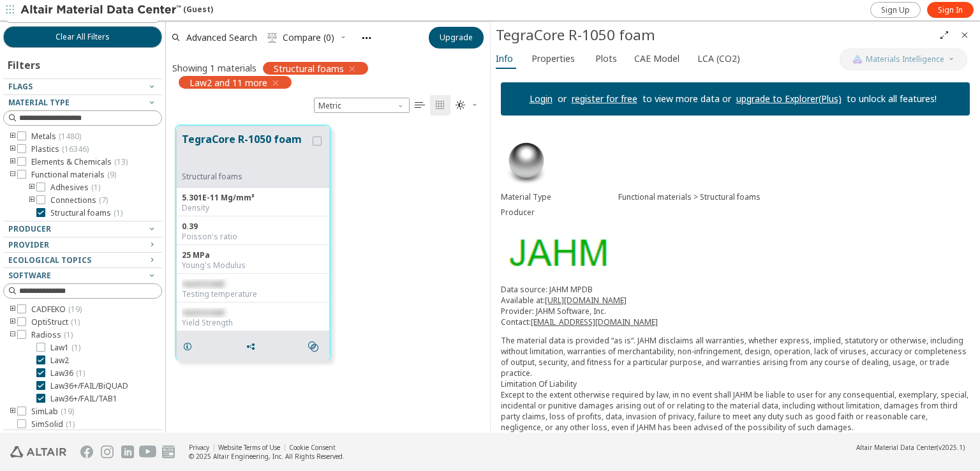 This screenshot has width=980, height=471. What do you see at coordinates (950, 10) in the screenshot?
I see `span: Sign In` at bounding box center [950, 10].